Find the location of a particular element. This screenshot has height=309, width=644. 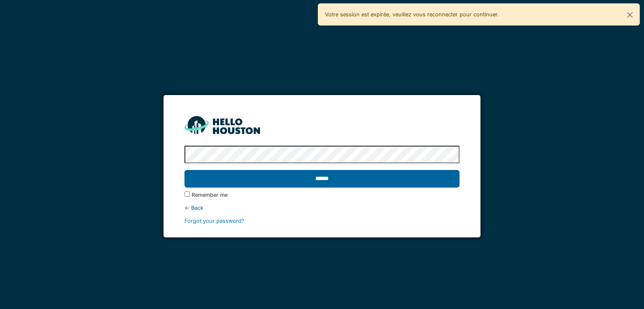

div: ← Back is located at coordinates (322, 208).